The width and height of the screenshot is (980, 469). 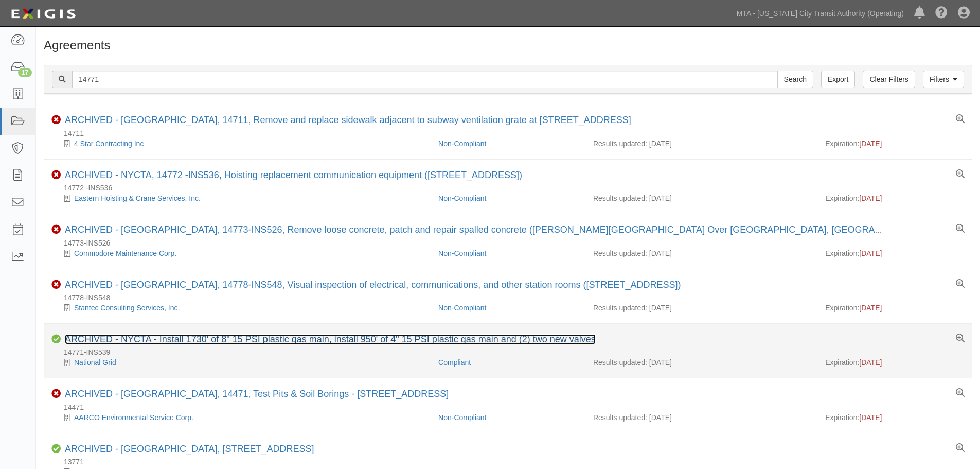 What do you see at coordinates (512, 243) in the screenshot?
I see `div: 14773-INS526` at bounding box center [512, 243].